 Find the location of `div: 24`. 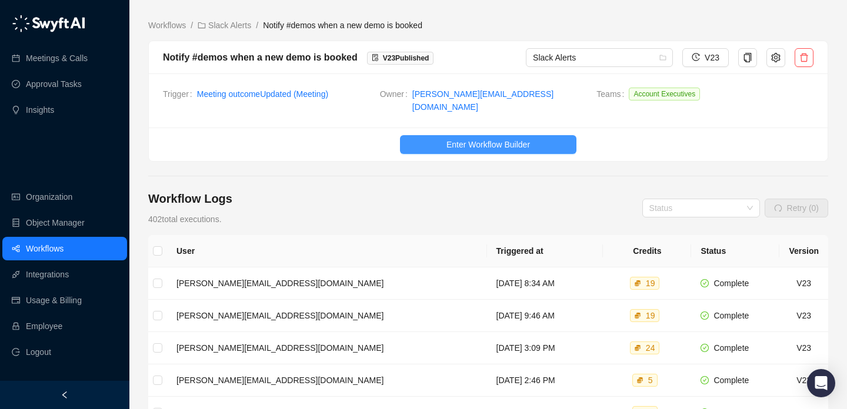

div: 24 is located at coordinates (650, 348).